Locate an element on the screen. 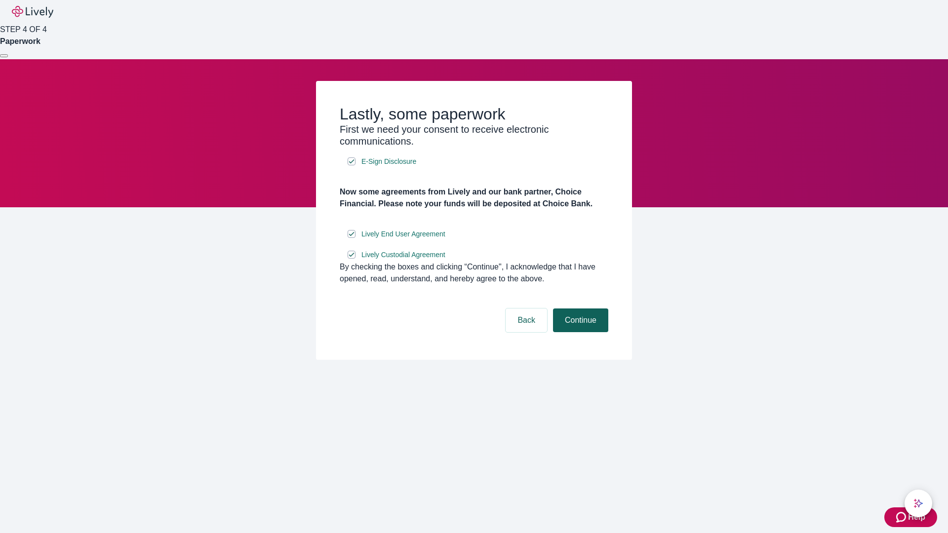 This screenshot has height=533, width=948. button: Back is located at coordinates (526, 321).